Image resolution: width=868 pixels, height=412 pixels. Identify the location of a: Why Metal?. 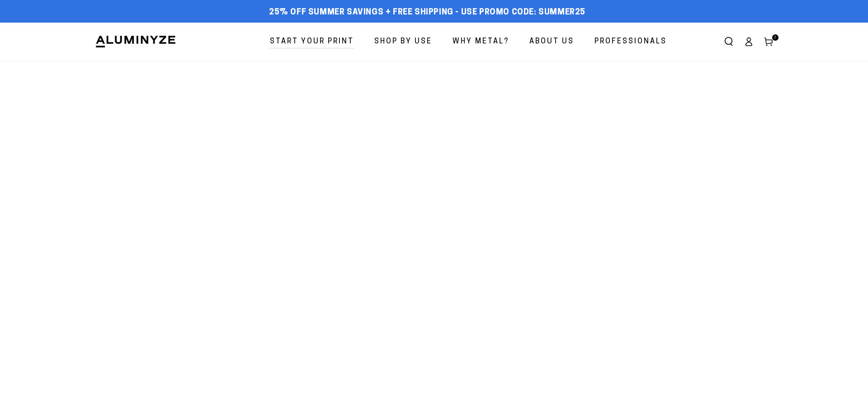
(481, 42).